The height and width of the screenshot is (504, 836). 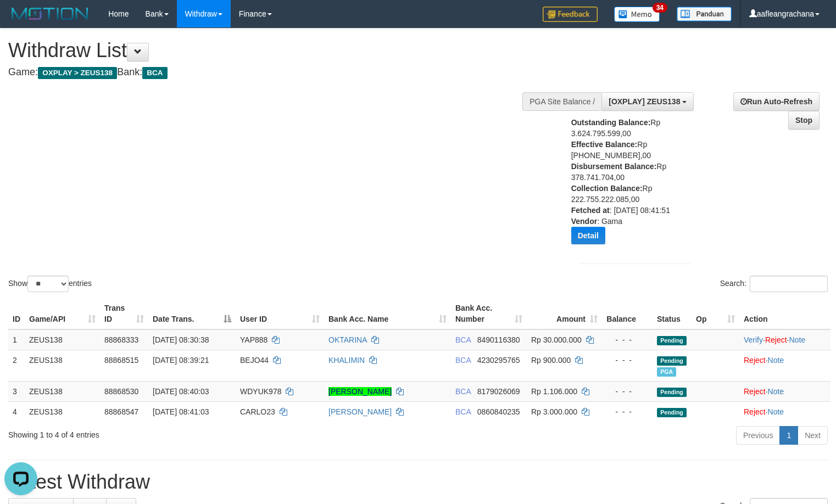 I want to click on a: 1, so click(x=789, y=436).